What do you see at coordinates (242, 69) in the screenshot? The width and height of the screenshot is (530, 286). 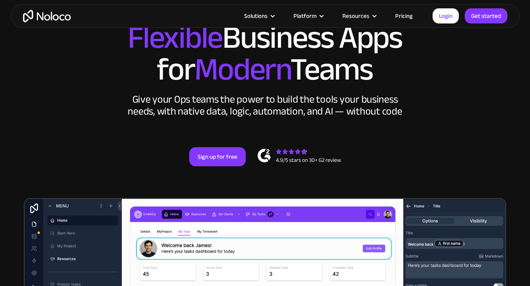 I see `span: Modern` at bounding box center [242, 69].